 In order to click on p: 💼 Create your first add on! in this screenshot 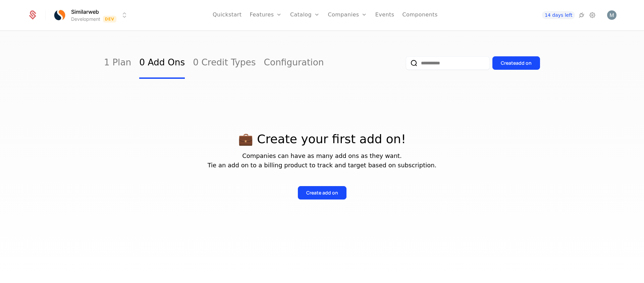, I will do `click(322, 139)`.